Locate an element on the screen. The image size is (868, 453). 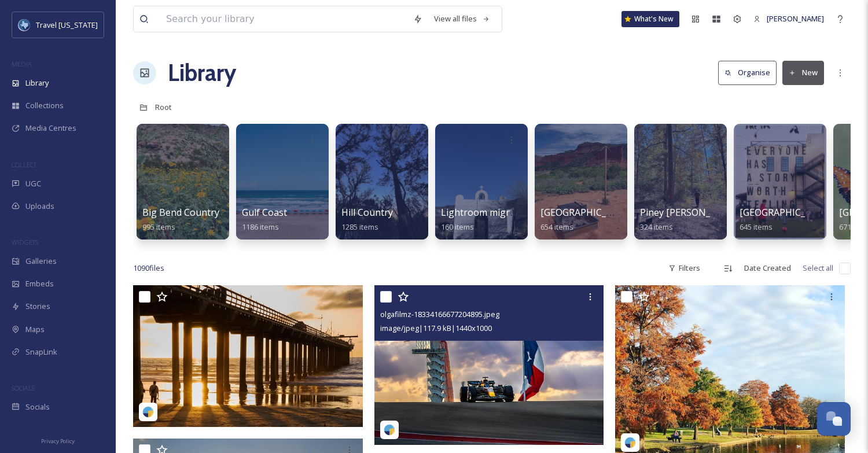
span: 645 items is located at coordinates (756, 226).